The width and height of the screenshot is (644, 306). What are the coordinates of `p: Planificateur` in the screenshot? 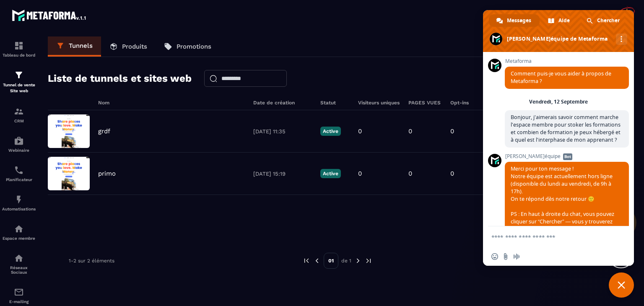 It's located at (19, 179).